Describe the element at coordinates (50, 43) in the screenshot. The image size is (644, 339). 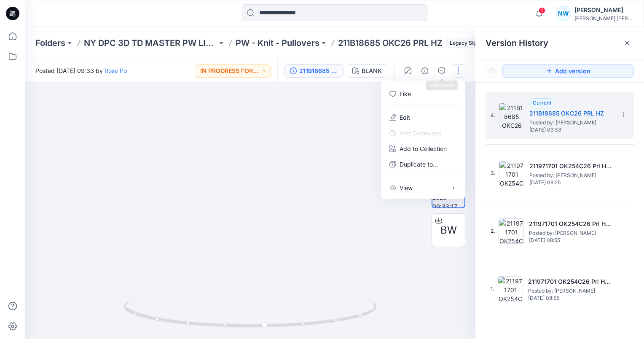
I see `a: Folders` at that location.